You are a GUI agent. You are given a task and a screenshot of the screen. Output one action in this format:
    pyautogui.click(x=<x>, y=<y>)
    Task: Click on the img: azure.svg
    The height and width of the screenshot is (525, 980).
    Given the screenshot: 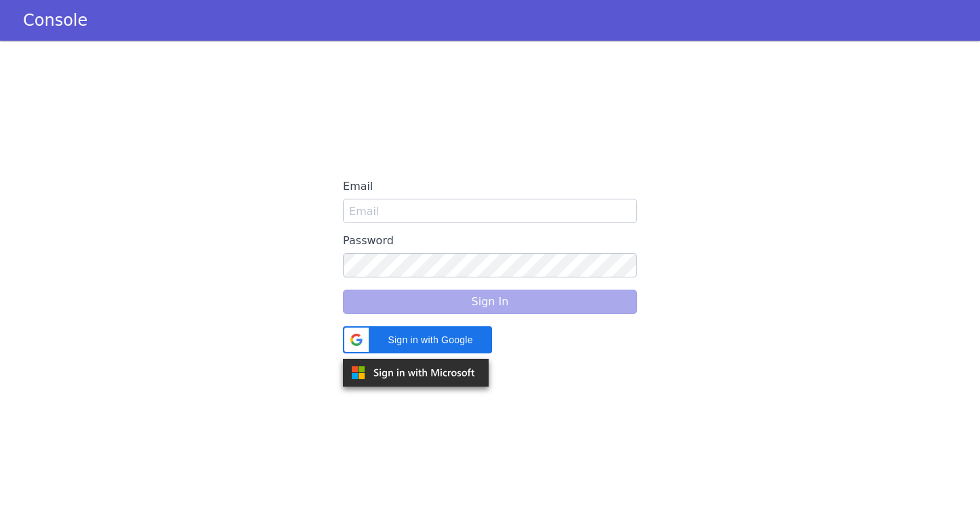 What is the action you would take?
    pyautogui.click(x=416, y=372)
    